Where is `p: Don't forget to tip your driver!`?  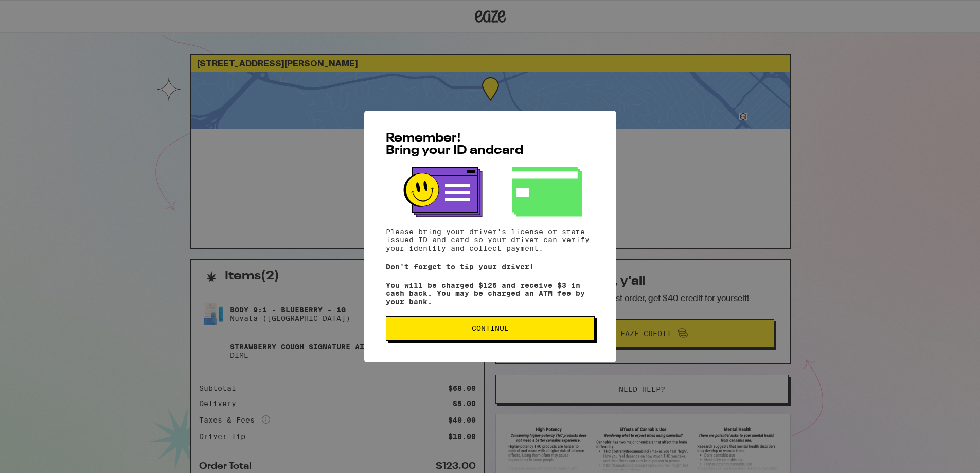
p: Don't forget to tip your driver! is located at coordinates (491, 267).